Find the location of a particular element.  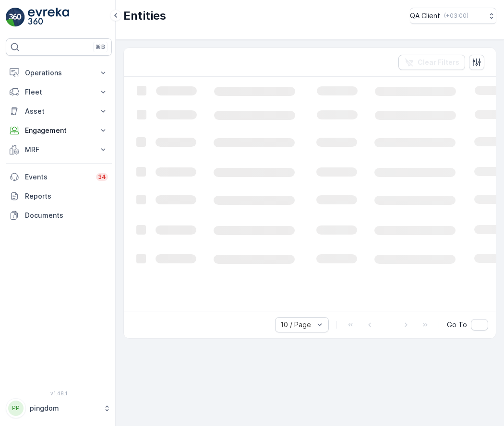

span: v 1.48.1 is located at coordinates (58, 393).